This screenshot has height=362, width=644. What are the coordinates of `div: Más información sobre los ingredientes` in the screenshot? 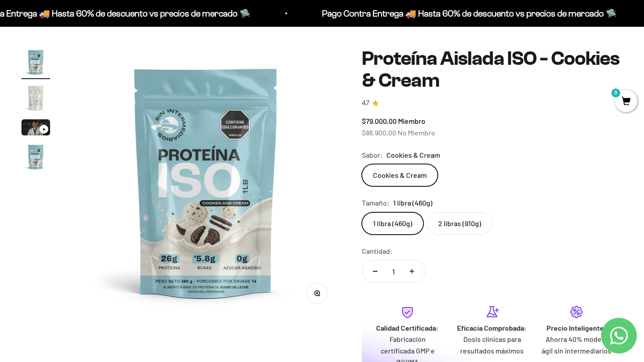 It's located at (98, 50).